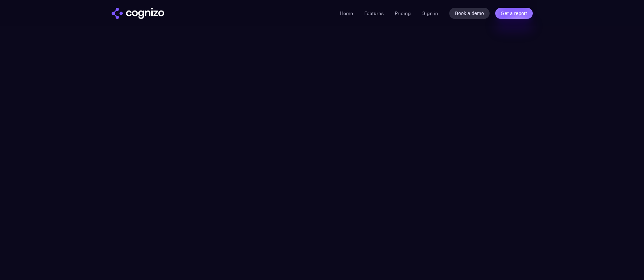  I want to click on a: Pricing, so click(403, 13).